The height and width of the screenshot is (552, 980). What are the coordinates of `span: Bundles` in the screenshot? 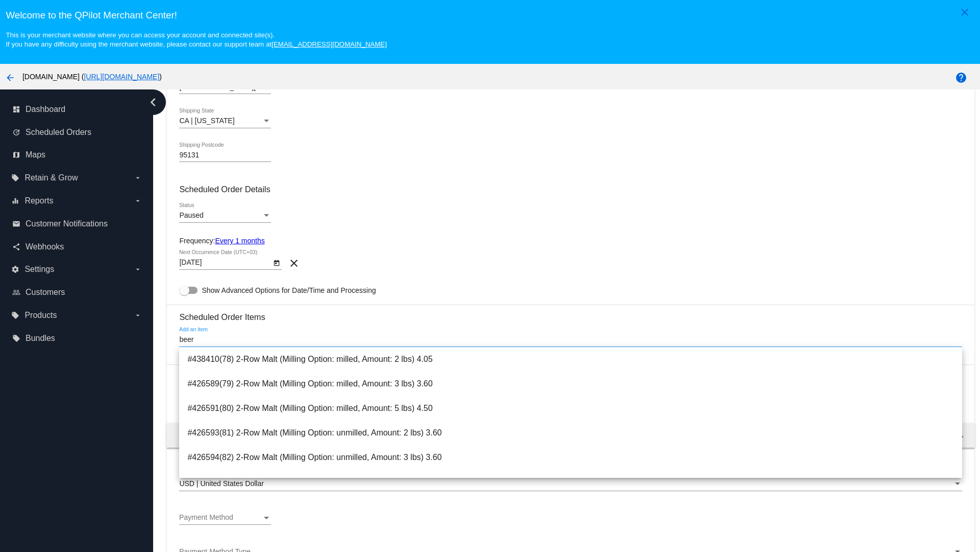 It's located at (40, 338).